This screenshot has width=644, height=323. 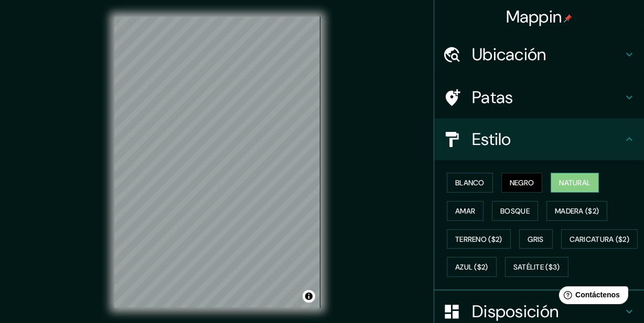 I want to click on button: Natural, so click(x=575, y=183).